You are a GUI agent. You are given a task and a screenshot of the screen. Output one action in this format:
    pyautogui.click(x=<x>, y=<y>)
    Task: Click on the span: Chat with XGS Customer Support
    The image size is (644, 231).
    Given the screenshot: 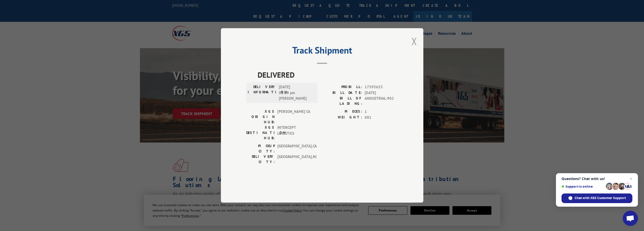 What is the action you would take?
    pyautogui.click(x=600, y=198)
    